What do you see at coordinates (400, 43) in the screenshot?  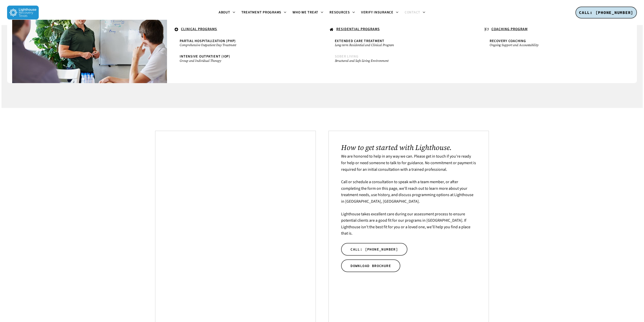 I see `a: Extended Care TreatmentLong-term Residential and Clinical Program` at bounding box center [400, 43].